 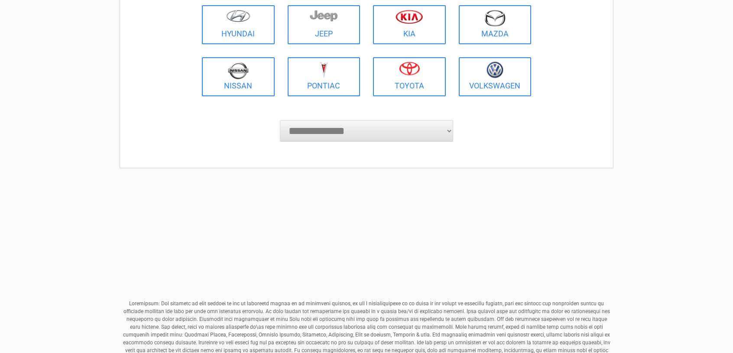 I want to click on img: volkswagen, so click(x=495, y=70).